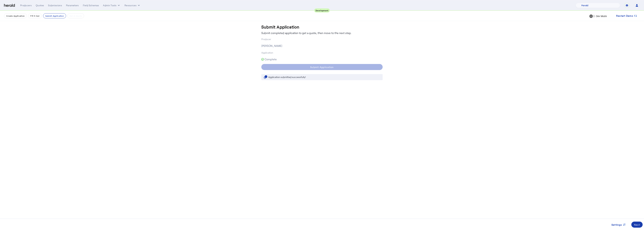  I want to click on p: Submit completed application to get a quote, then move to the next step., so click(322, 33).